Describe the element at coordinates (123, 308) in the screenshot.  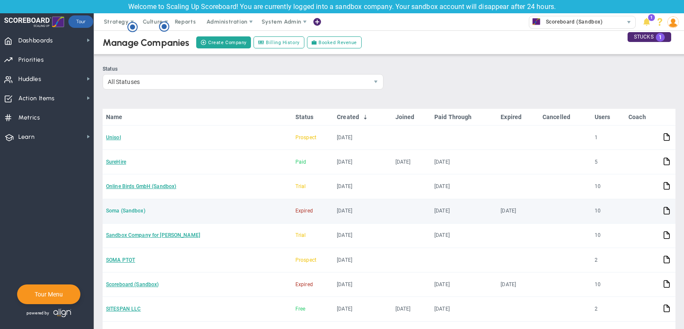
I see `a: SITESPAN LLC` at that location.